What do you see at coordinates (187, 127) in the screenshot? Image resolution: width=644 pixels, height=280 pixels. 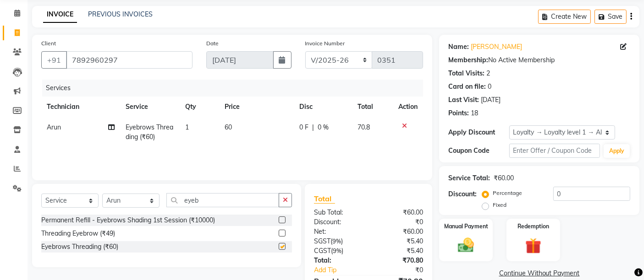 I see `span: 1` at bounding box center [187, 127].